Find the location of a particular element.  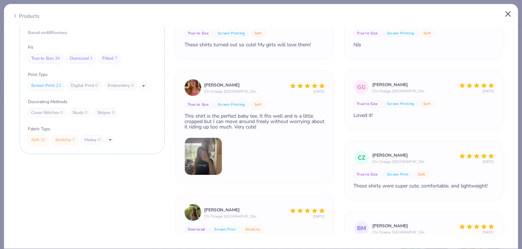

div: Products is located at coordinates (26, 16).